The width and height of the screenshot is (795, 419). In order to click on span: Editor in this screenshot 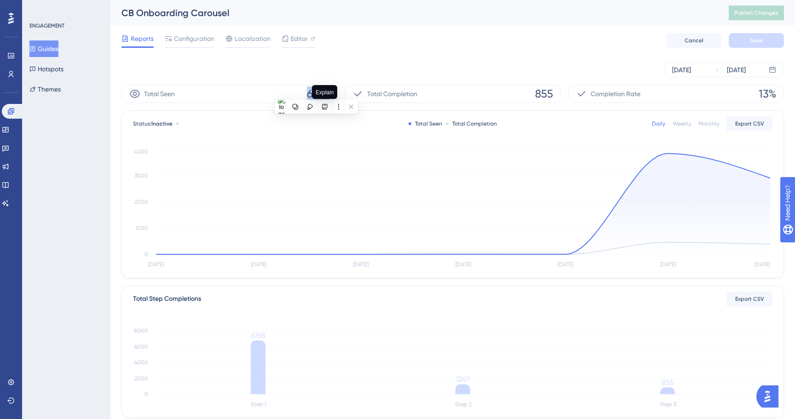, I will do `click(299, 39)`.